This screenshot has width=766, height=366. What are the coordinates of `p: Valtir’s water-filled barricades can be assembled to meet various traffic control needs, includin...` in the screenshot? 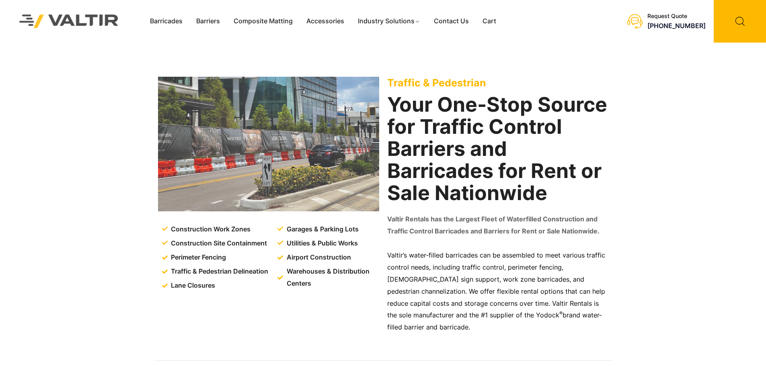 It's located at (498, 292).